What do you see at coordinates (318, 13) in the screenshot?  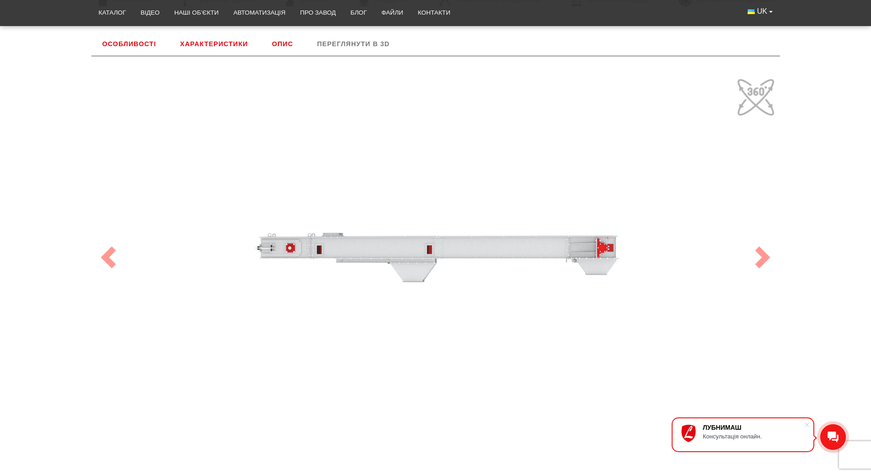 I see `a: Про завод` at bounding box center [318, 13].